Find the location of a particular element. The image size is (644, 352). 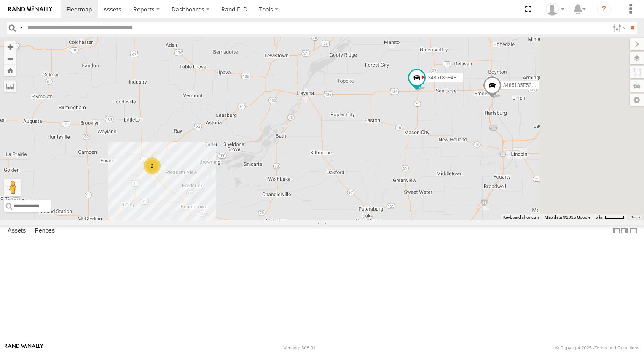

div: Version: 308.01 is located at coordinates (300, 348).